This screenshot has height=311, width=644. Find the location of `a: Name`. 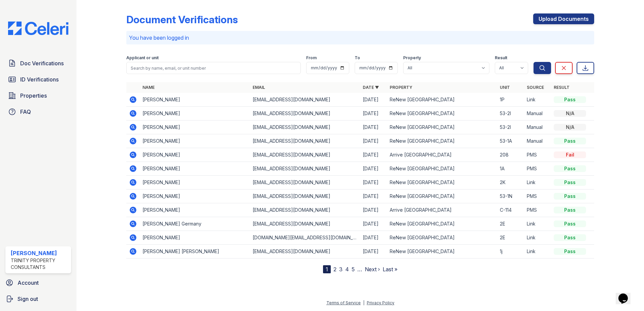

a: Name is located at coordinates (149, 87).